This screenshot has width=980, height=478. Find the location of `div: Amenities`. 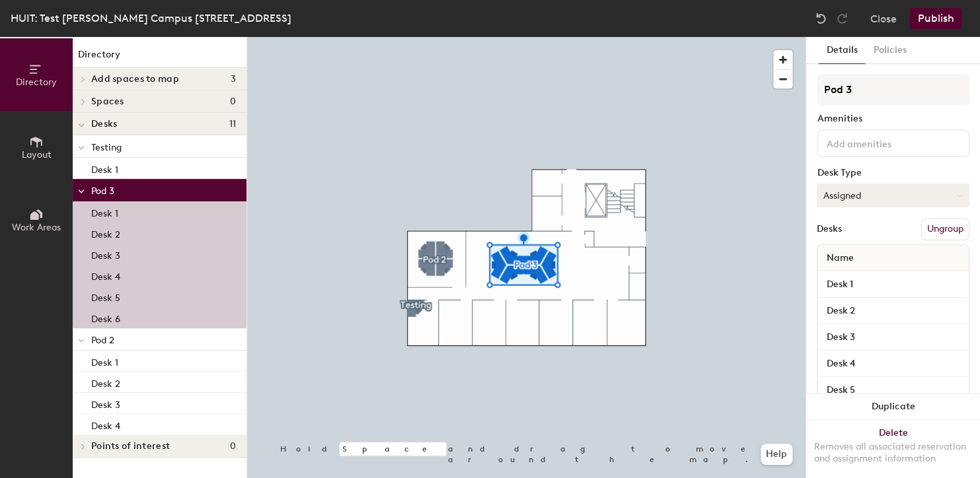

div: Amenities is located at coordinates (893, 119).